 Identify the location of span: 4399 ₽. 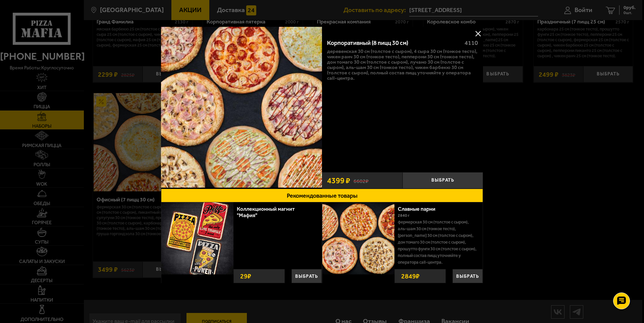
(338, 180).